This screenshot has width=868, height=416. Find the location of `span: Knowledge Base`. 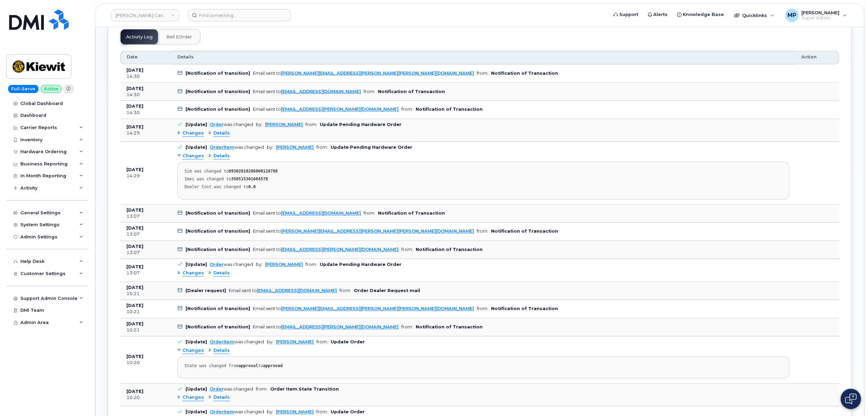

span: Knowledge Base is located at coordinates (704, 15).